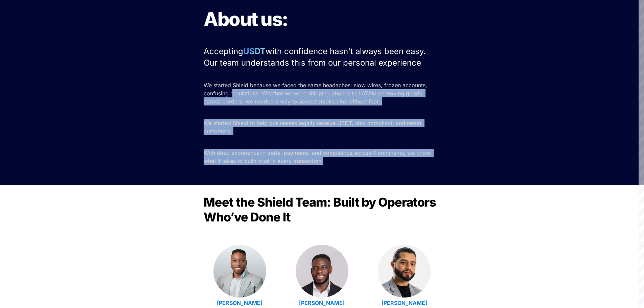 This screenshot has height=308, width=644. What do you see at coordinates (321, 210) in the screenshot?
I see `span: Meet the Shield Team: Built by Operators Who’ve Done It` at bounding box center [321, 210].